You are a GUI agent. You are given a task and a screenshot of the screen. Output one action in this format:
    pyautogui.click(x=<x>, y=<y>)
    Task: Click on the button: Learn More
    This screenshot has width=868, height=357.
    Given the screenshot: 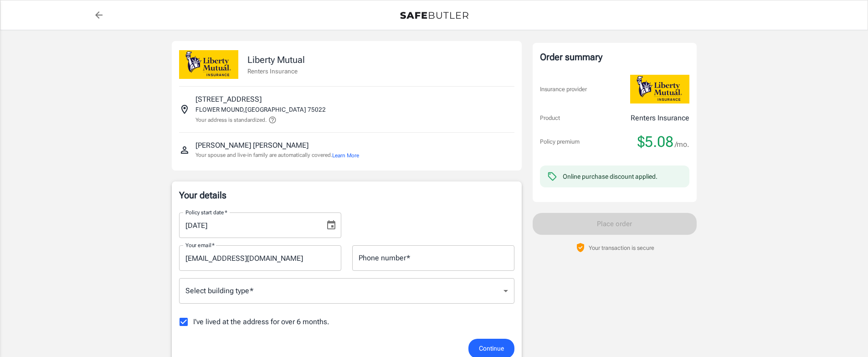 What is the action you would take?
    pyautogui.click(x=345, y=156)
    